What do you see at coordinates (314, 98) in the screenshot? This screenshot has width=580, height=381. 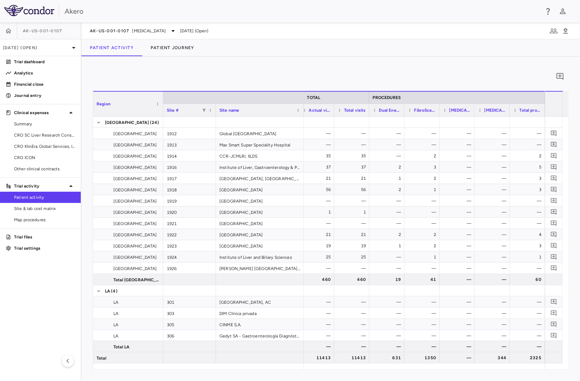 I see `span: TOTAL` at bounding box center [314, 98].